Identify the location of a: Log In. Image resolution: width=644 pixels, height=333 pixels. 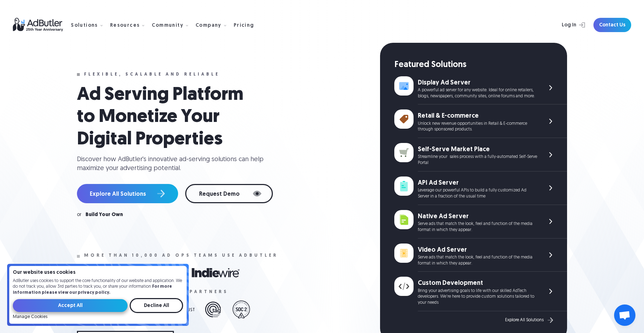
(566, 25).